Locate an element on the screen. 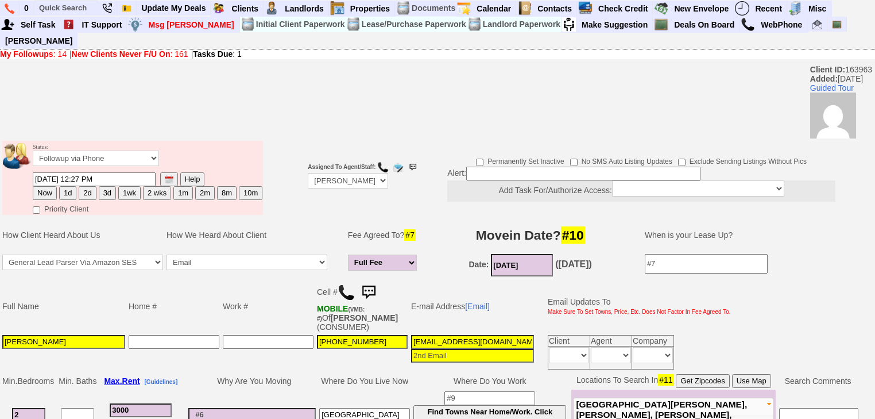 The width and height of the screenshot is (875, 419). a: Deals On Board is located at coordinates (705, 25).